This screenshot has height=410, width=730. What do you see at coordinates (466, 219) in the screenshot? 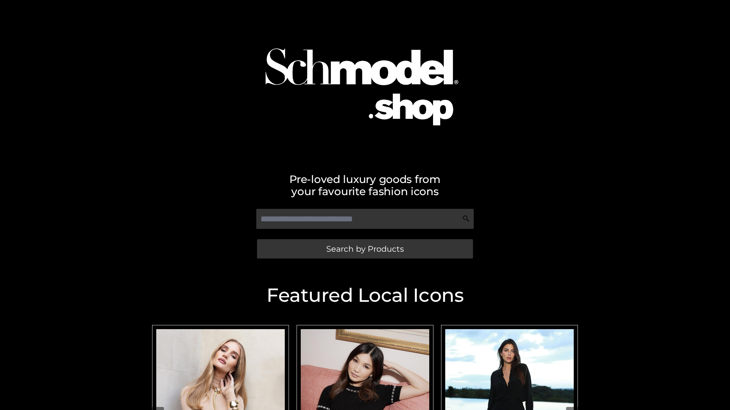
I see `img: Search Icon` at bounding box center [466, 219].